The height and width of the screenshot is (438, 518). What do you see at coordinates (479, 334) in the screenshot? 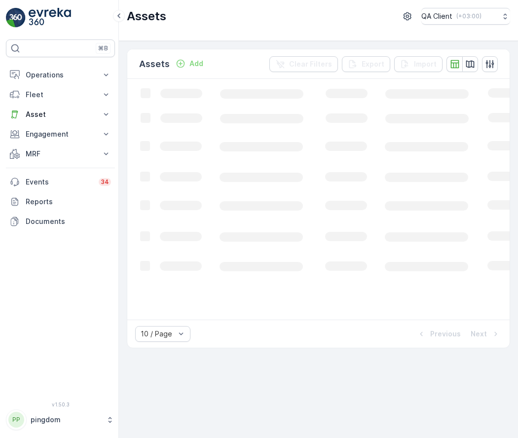
I see `p: Next` at bounding box center [479, 334].